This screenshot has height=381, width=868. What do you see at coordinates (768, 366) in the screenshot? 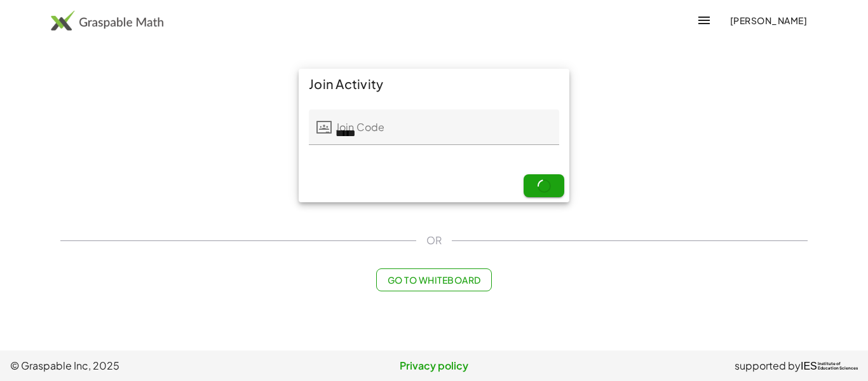
I see `span: supported by` at bounding box center [768, 366].